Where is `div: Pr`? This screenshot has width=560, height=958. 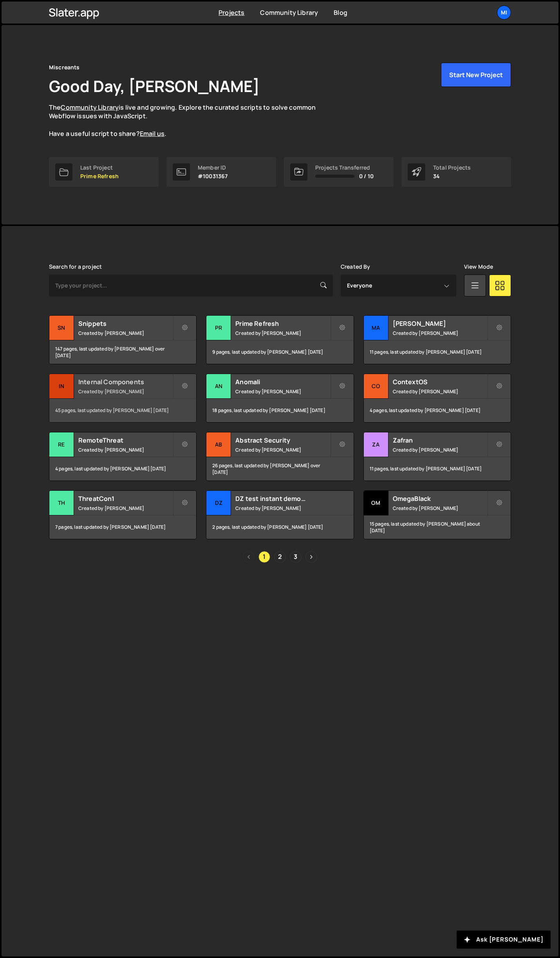 div: Pr is located at coordinates (218, 328).